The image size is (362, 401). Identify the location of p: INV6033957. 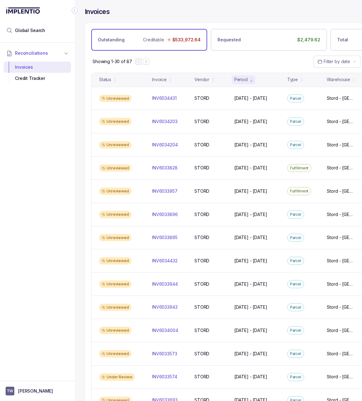
(165, 191).